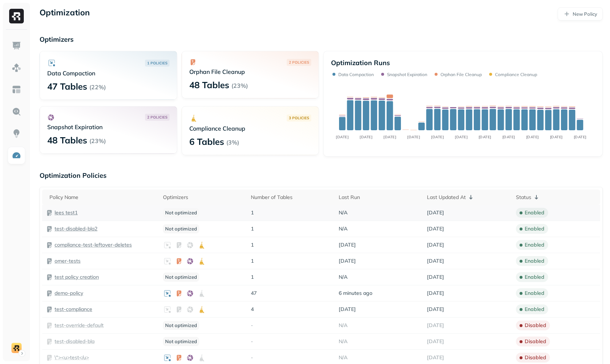  What do you see at coordinates (103, 197) in the screenshot?
I see `div: Policy Name` at bounding box center [103, 197].